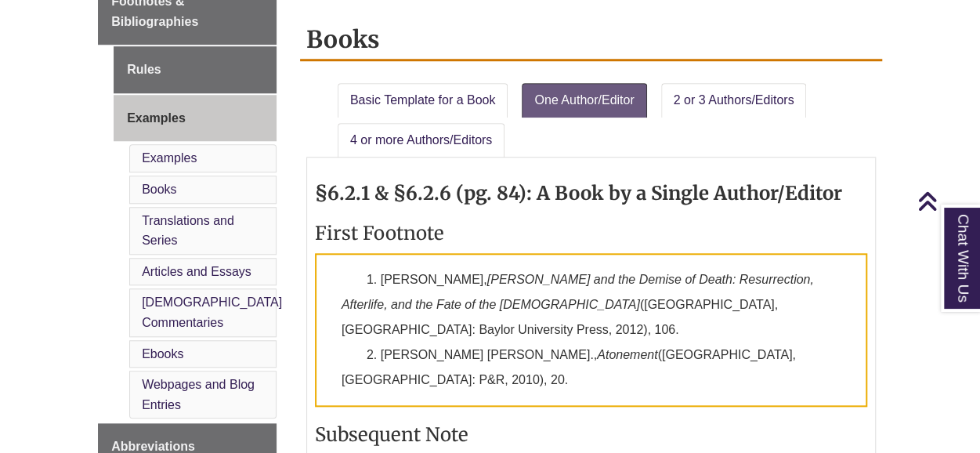 Image resolution: width=980 pixels, height=453 pixels. I want to click on span: Abbreviations, so click(153, 446).